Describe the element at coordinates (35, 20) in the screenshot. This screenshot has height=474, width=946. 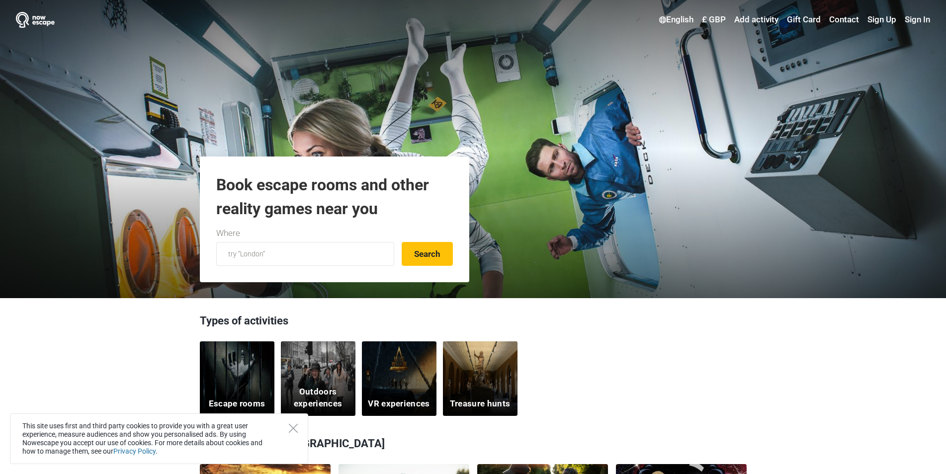
I see `img: Nowescape logo` at that location.